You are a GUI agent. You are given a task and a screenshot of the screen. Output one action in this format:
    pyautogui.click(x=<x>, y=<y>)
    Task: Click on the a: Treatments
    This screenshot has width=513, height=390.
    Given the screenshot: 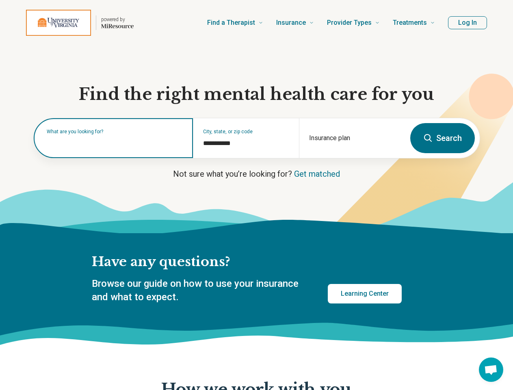 What is the action you would take?
    pyautogui.click(x=414, y=23)
    